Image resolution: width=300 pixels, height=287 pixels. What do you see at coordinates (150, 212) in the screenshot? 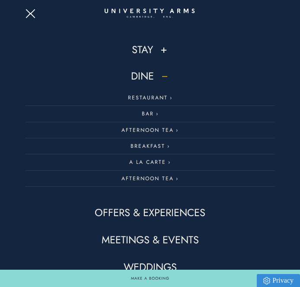
I see `a: Offers & Experiences` at bounding box center [150, 212].